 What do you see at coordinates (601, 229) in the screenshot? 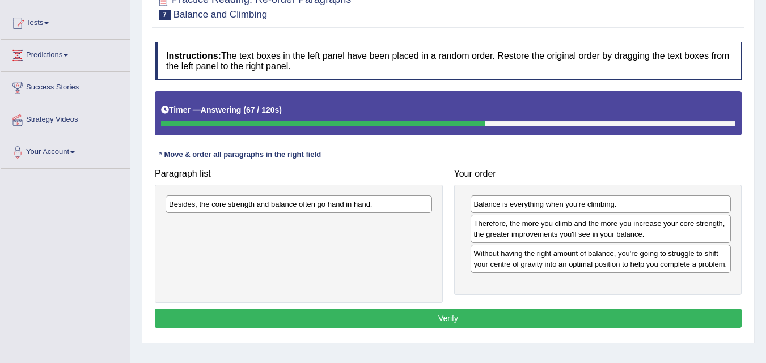
I see `div: Therefore, the more you climb and the more you increase your core strength, the greater improveme...` at bounding box center [601, 229].